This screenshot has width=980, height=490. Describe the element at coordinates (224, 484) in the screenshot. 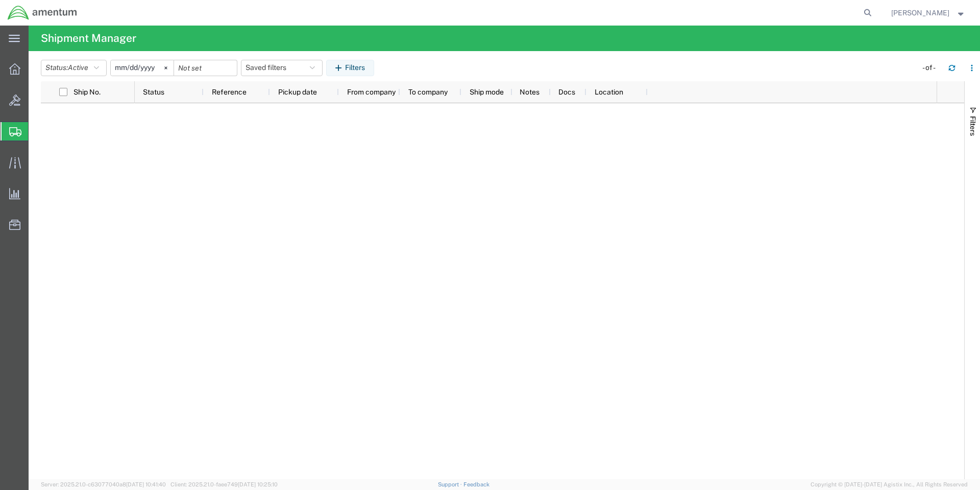

I see `span: Client: 2025.21.0-faee749` at that location.